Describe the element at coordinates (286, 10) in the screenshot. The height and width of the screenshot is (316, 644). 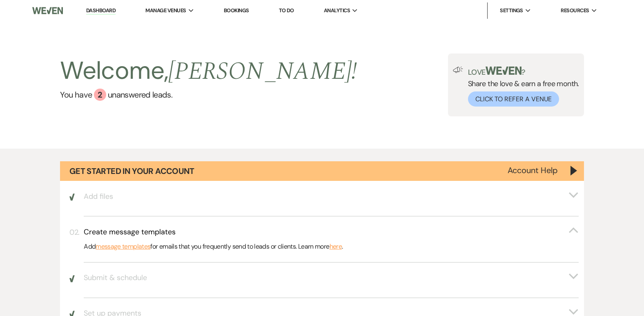
I see `a: To Do` at that location.